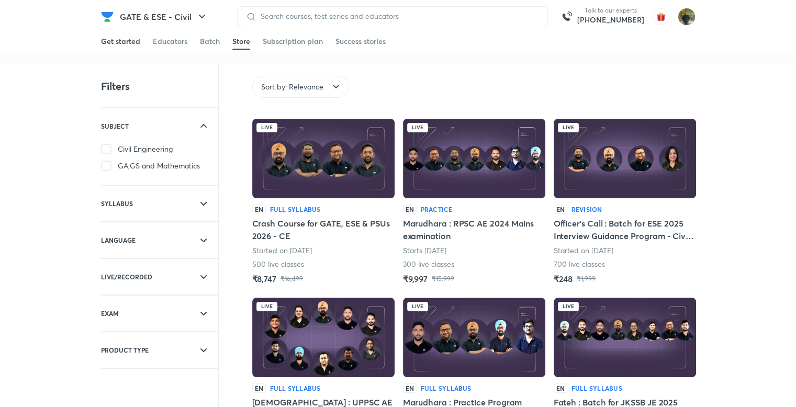 The image size is (796, 407). Describe the element at coordinates (587, 209) in the screenshot. I see `h6: Revision` at that location.